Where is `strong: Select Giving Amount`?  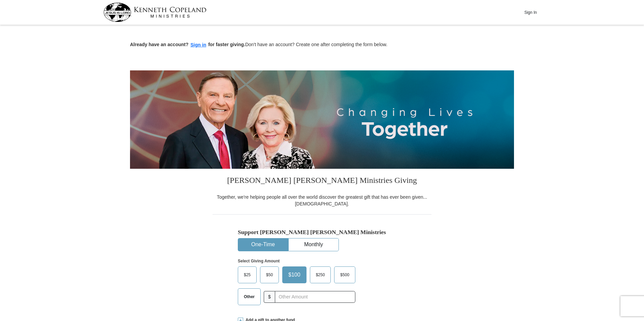
strong: Select Giving Amount is located at coordinates (259, 262).